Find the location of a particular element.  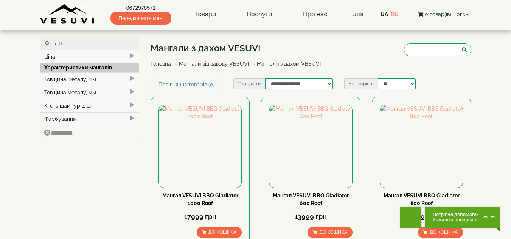

img: Завод VESUVI is located at coordinates (67, 14).